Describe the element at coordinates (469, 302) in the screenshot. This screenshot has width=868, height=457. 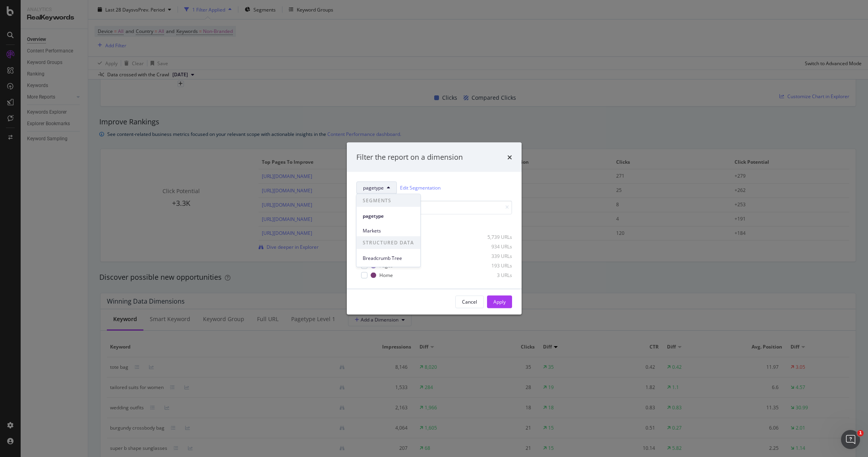
I see `button: Cancel` at that location.